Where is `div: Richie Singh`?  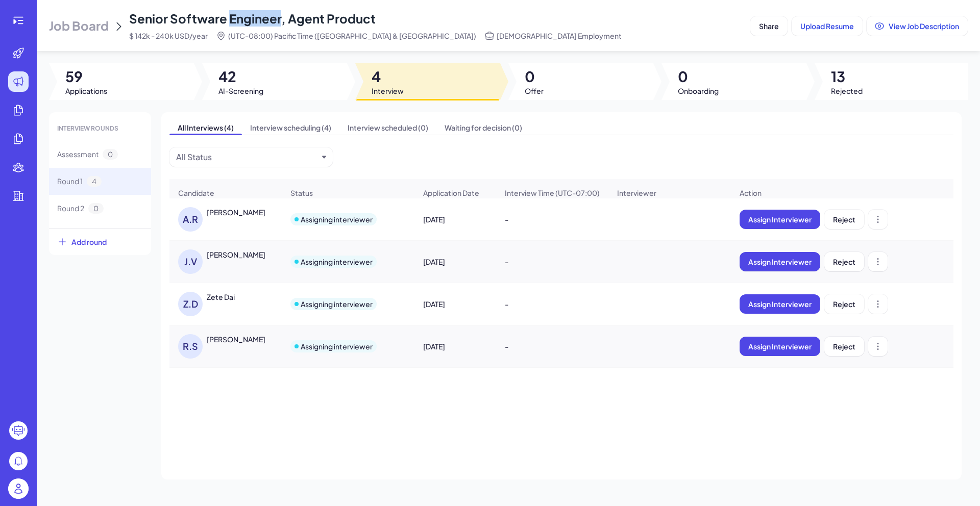 div: Richie Singh is located at coordinates (235, 339).